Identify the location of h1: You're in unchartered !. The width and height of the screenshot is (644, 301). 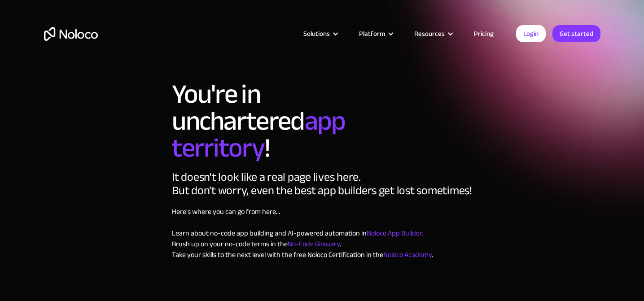
(296, 121).